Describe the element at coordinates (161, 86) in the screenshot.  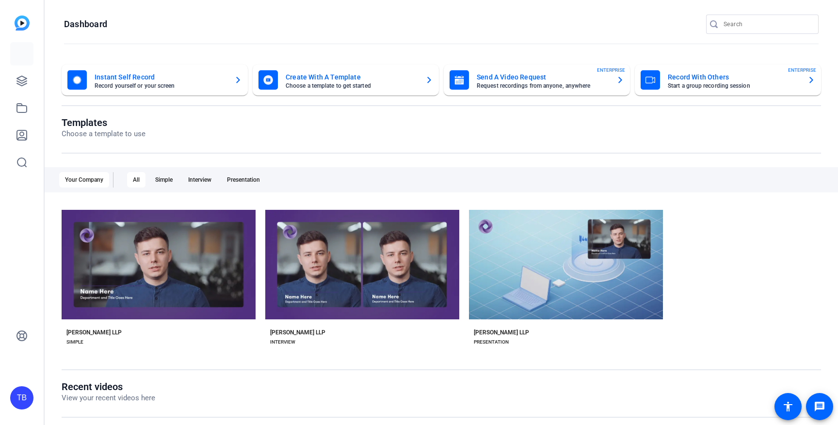
I see `mat-card-subtitle: Record yourself or your screen` at that location.